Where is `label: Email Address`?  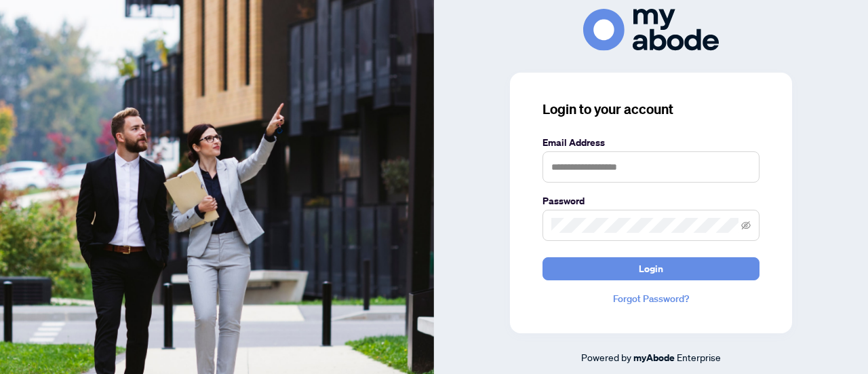
label: Email Address is located at coordinates (651, 143).